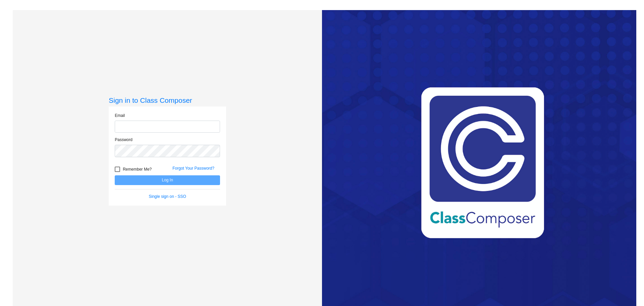  What do you see at coordinates (168, 180) in the screenshot?
I see `button: Log In` at bounding box center [168, 180].